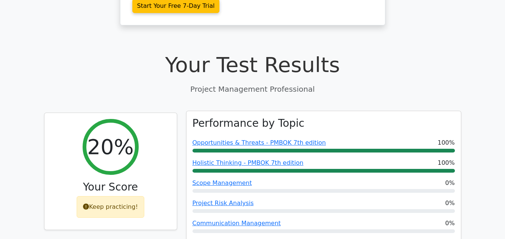 The height and width of the screenshot is (239, 505). Describe the element at coordinates (110, 147) in the screenshot. I see `h2: 20%` at that location.